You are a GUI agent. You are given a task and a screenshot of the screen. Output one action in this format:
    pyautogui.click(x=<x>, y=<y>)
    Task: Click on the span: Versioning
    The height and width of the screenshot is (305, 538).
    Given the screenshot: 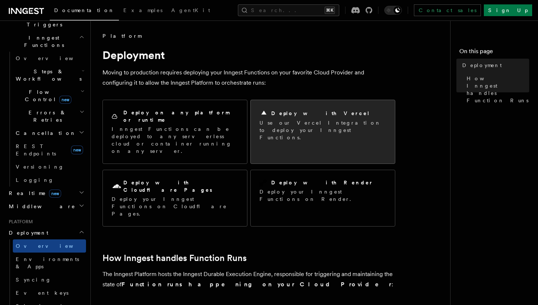 What is the action you would take?
    pyautogui.click(x=40, y=167)
    